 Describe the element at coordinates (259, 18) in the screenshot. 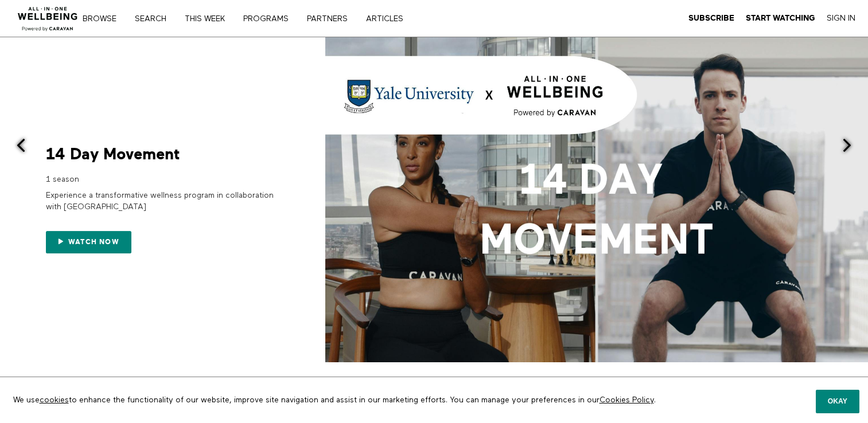

I see `nav: Primary` at that location.